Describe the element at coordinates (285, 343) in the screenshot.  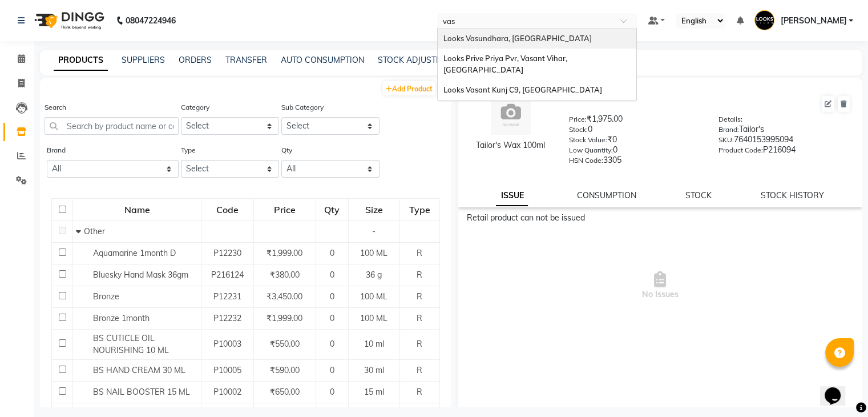
I see `span: ₹550.00` at that location.